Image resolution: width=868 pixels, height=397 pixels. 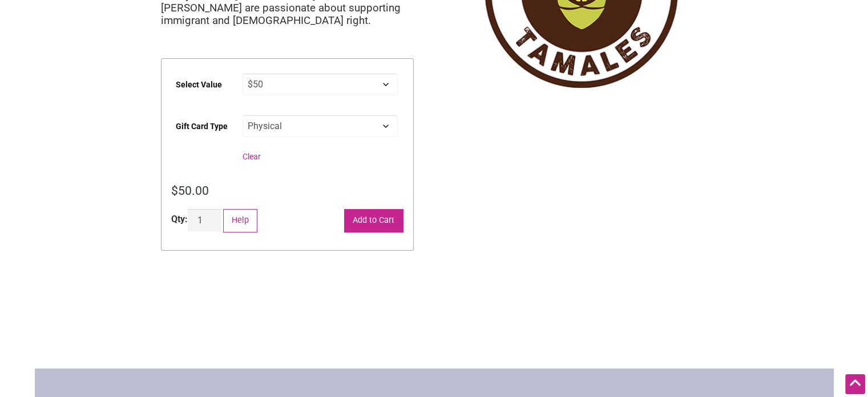 What do you see at coordinates (240, 221) in the screenshot?
I see `button: Help` at bounding box center [240, 221].